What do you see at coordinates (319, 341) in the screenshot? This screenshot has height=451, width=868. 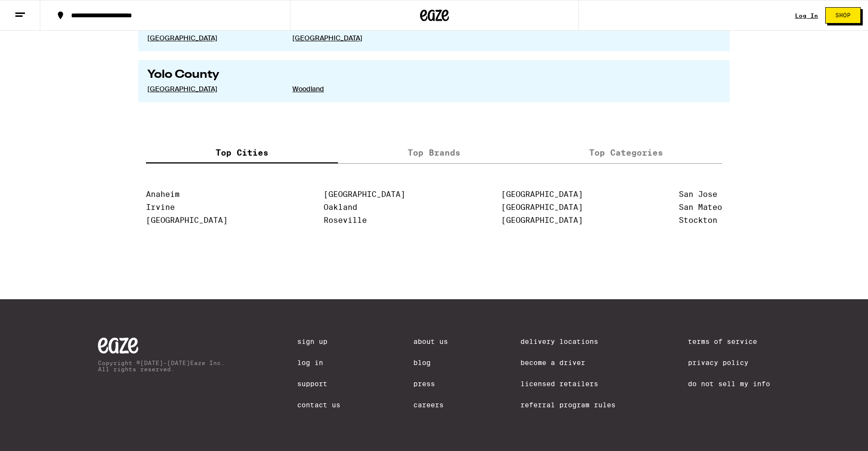 I see `a: Sign Up` at bounding box center [319, 341].